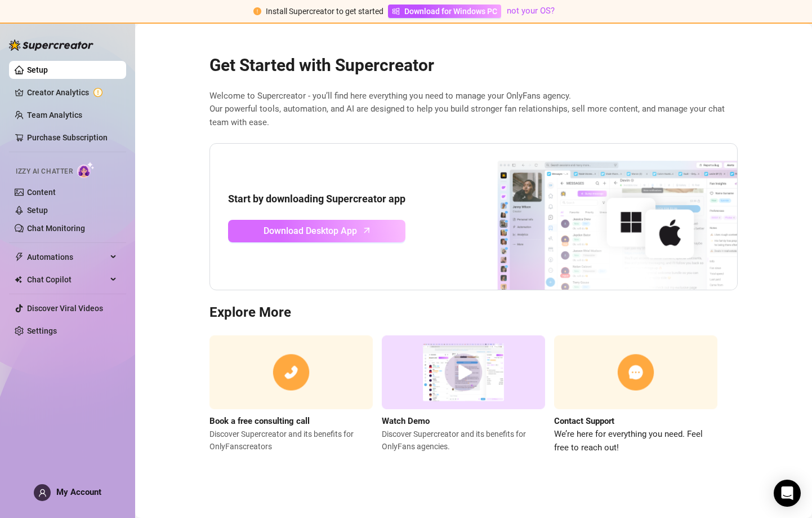  Describe the element at coordinates (258, 11) in the screenshot. I see `span: exclamation-circle` at that location.